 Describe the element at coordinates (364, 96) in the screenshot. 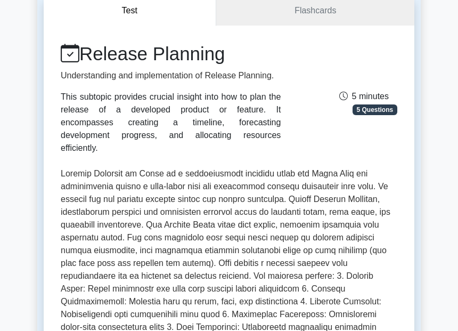

I see `span: 5 minutes` at that location.